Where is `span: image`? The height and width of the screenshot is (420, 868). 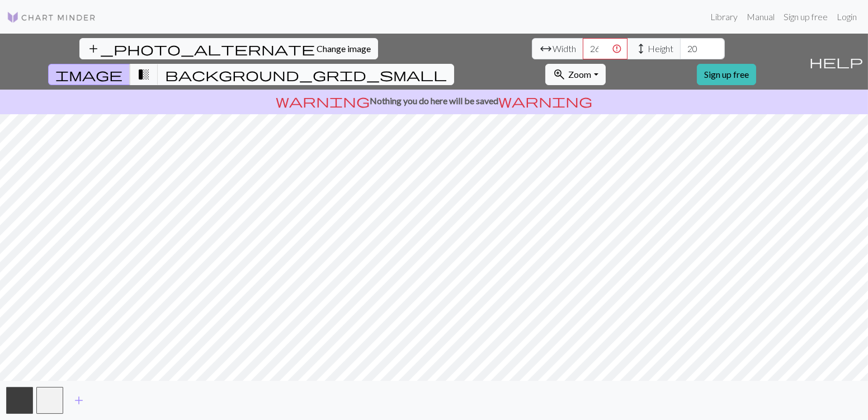 span: image is located at coordinates (89, 74).